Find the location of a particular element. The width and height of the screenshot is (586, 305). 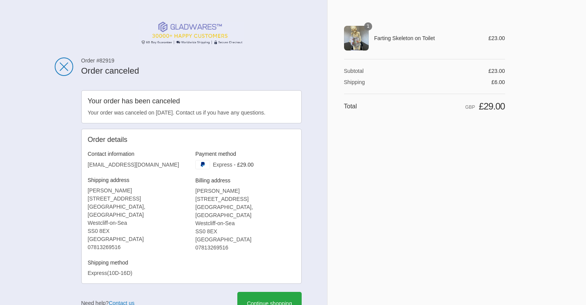

h2: Order canceled is located at coordinates (191, 71).